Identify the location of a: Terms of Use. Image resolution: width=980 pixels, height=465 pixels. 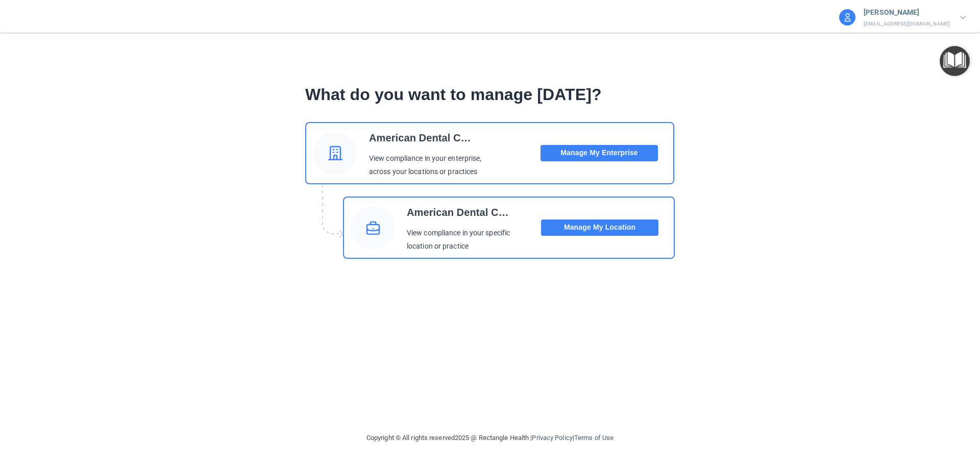
(594, 437).